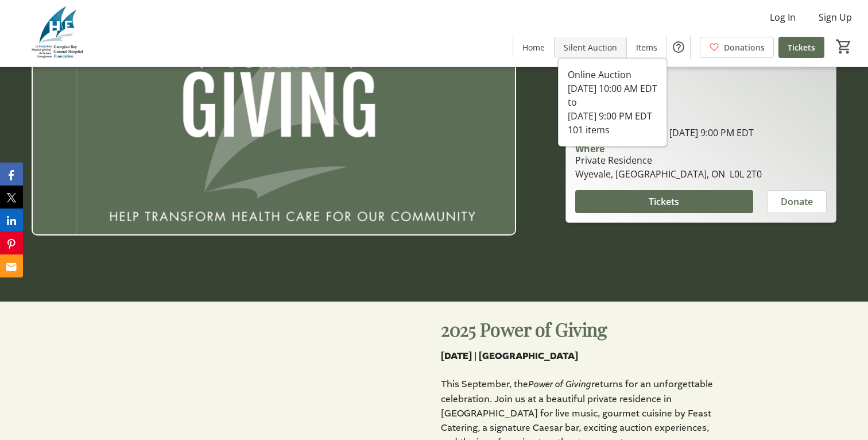  I want to click on div: Private Residence, so click(669, 160).